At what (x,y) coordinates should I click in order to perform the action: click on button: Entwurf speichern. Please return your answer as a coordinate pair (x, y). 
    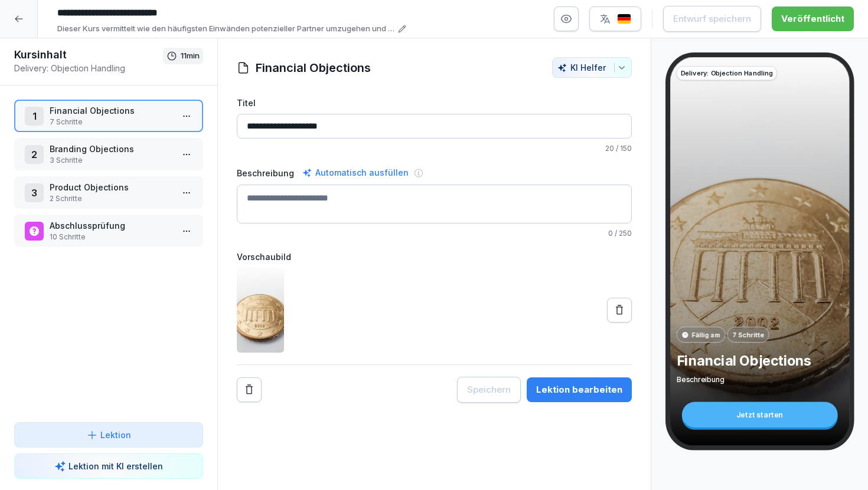
    Looking at the image, I should click on (712, 19).